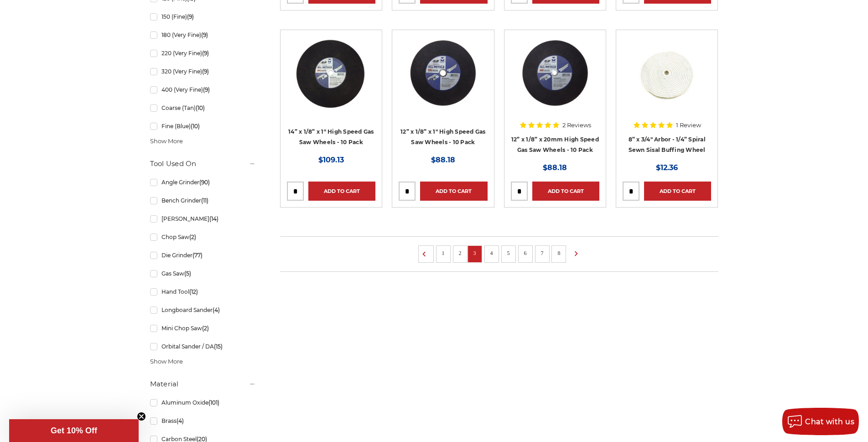 The image size is (868, 442). I want to click on h5: Tool Used On, so click(203, 164).